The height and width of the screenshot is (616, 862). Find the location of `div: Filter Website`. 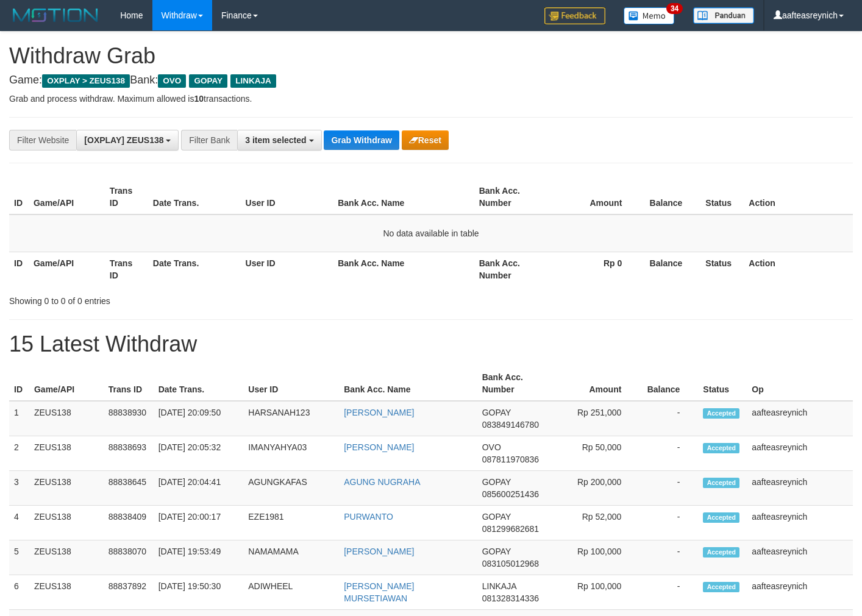

div: Filter Website is located at coordinates (43, 140).